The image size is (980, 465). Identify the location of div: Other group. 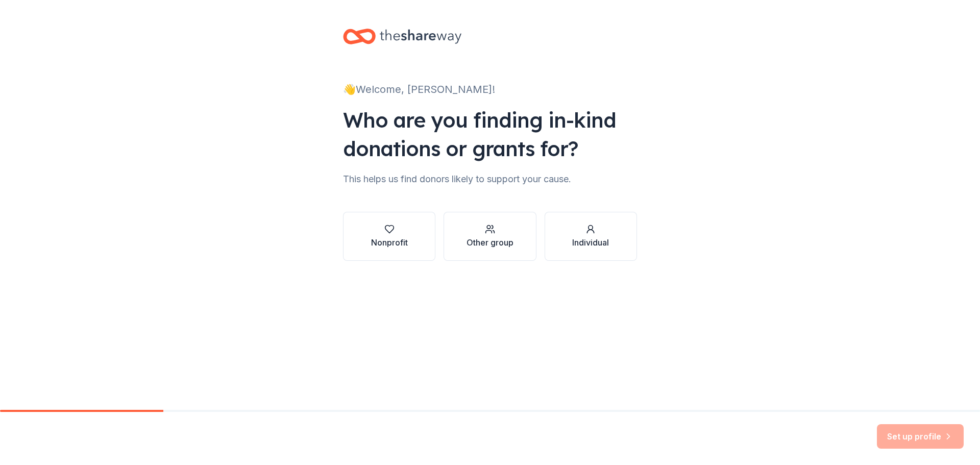
(490, 242).